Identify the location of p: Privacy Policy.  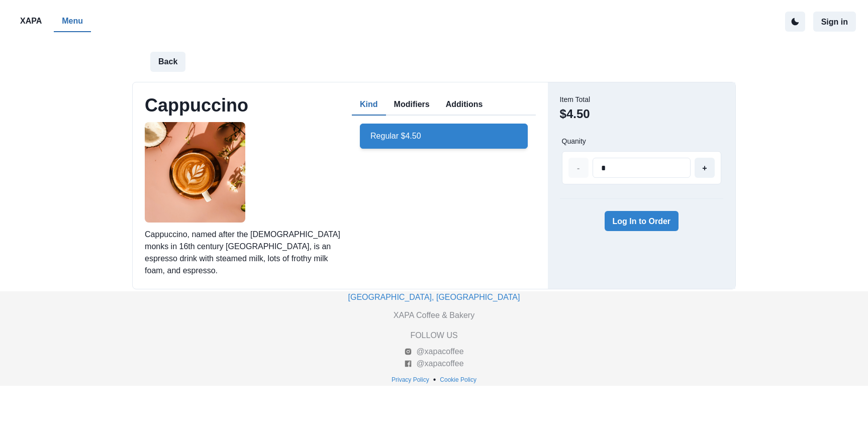
(410, 380).